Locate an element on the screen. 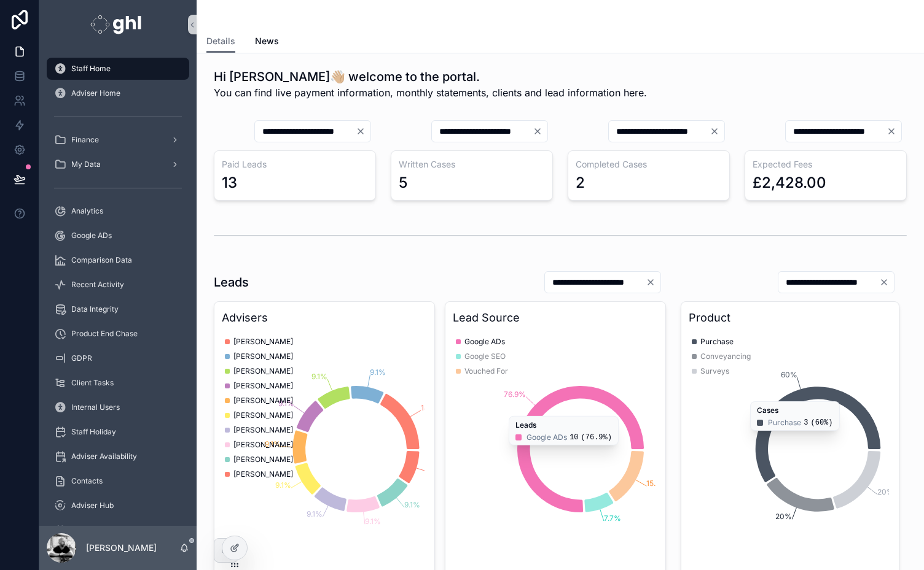 This screenshot has height=570, width=924. span: Finance is located at coordinates (84, 140).